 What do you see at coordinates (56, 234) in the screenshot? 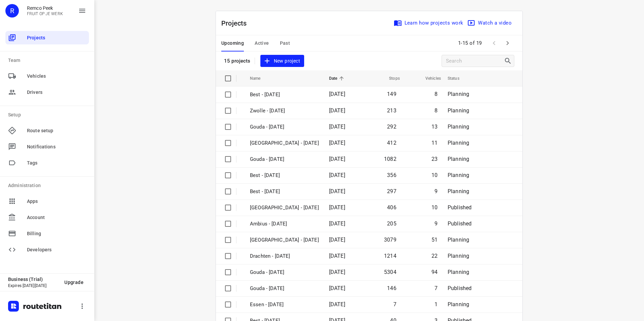
I see `span: Billing` at bounding box center [56, 234].